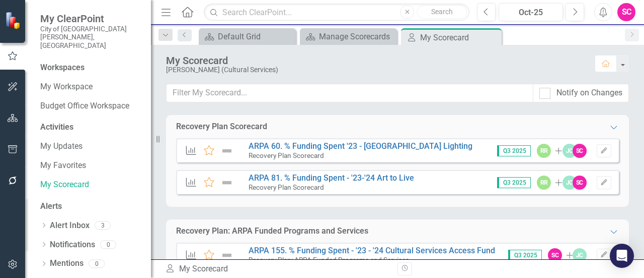 The image size is (644, 278). What do you see at coordinates (337, 12) in the screenshot?
I see `input: Search ClearPoint...` at bounding box center [337, 12].